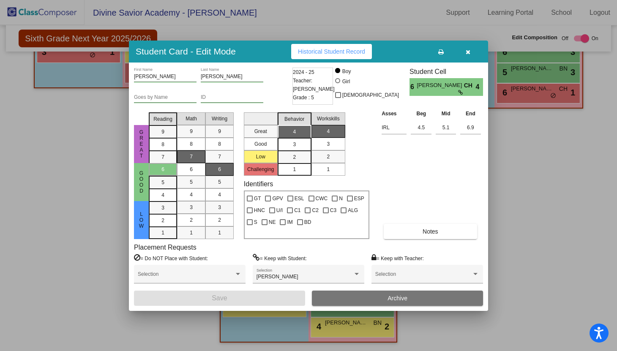 Image resolution: width=617 pixels, height=351 pixels. Describe the element at coordinates (165, 98) in the screenshot. I see `input: goes by name` at that location.